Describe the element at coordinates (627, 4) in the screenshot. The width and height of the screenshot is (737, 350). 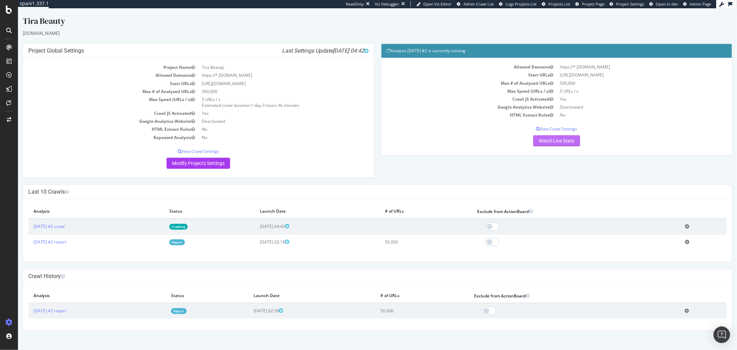
I see `a: Project Settings` at that location.